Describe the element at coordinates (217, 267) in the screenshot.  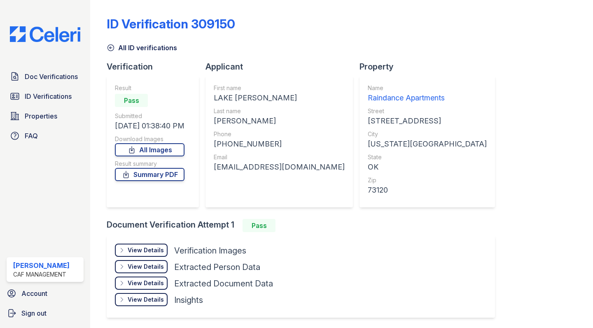
I see `div: Extracted Person Data` at that location.